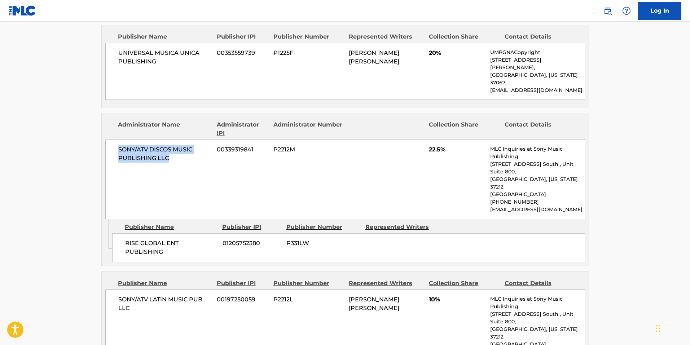 This screenshot has width=690, height=345. I want to click on a: Public Search, so click(608, 11).